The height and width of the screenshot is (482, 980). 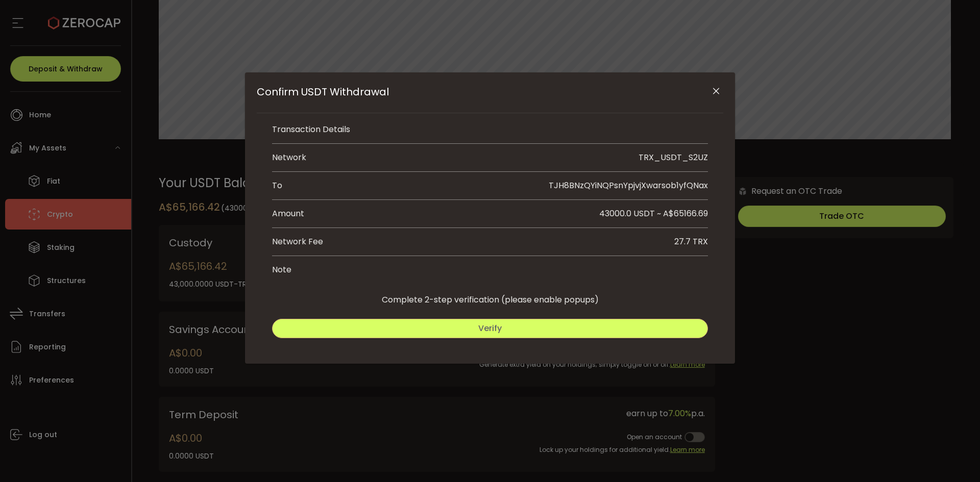 What do you see at coordinates (490, 295) in the screenshot?
I see `div: Complete 2-step verification (please enable popups)` at bounding box center [490, 295].